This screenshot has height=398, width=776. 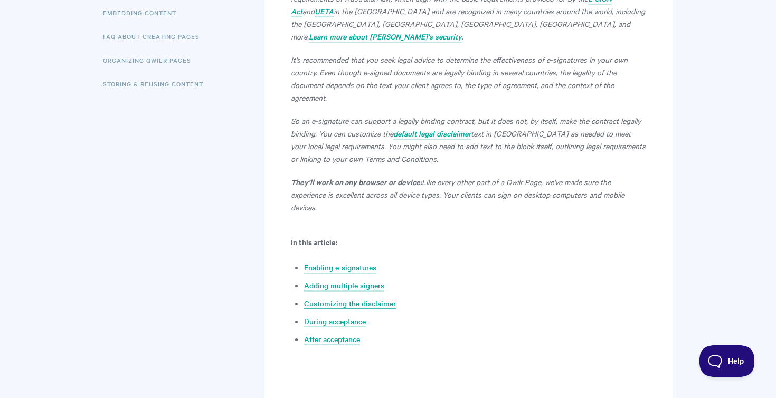 I want to click on a: During acceptance, so click(x=334, y=322).